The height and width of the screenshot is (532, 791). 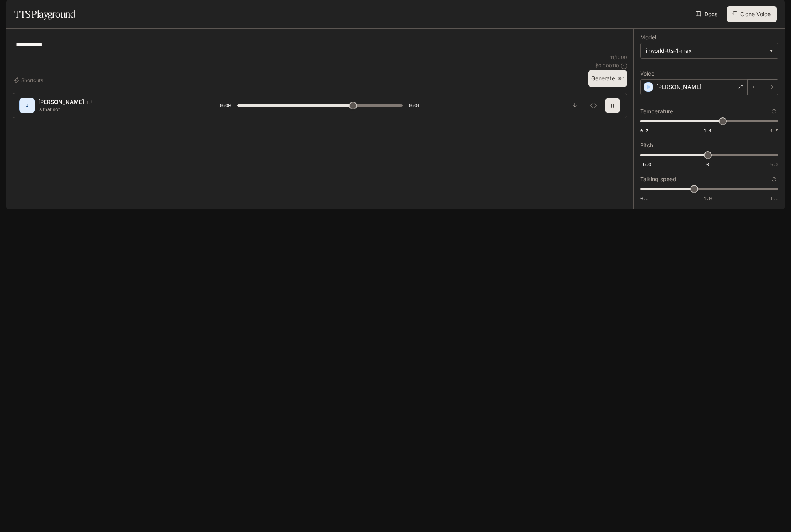 I want to click on h1: TTS Playground, so click(x=45, y=14).